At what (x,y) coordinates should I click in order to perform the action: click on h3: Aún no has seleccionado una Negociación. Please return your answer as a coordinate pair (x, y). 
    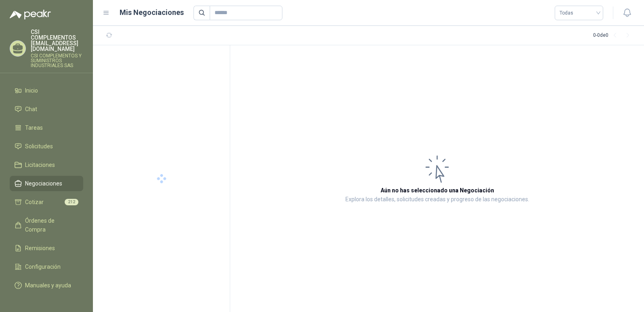
    Looking at the image, I should click on (437, 190).